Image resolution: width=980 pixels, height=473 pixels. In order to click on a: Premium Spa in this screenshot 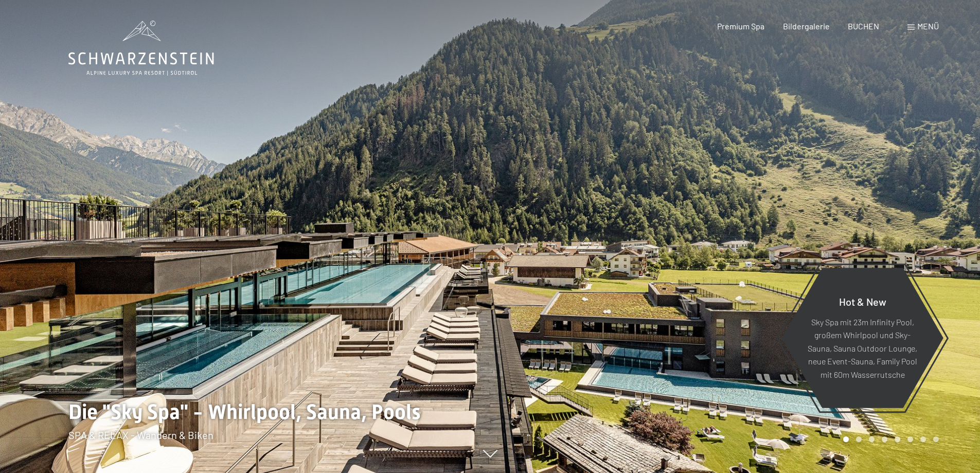, I will do `click(741, 26)`.